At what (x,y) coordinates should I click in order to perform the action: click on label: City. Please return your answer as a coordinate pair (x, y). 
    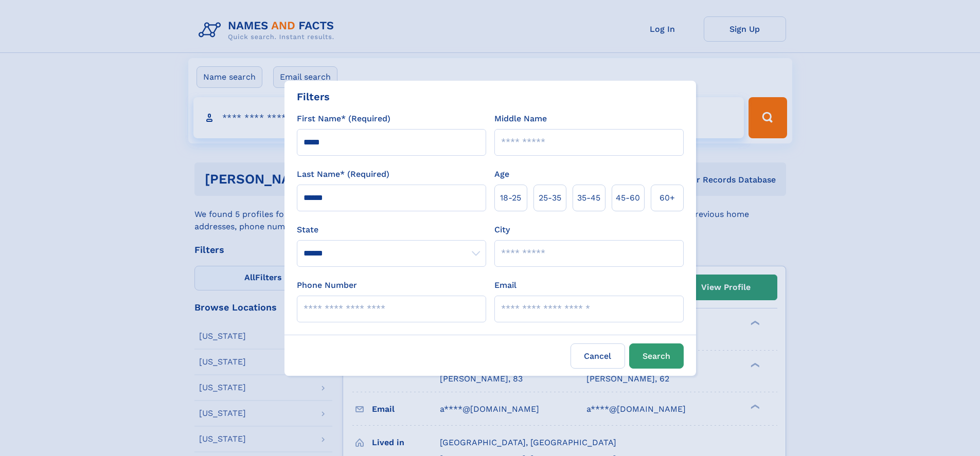
    Looking at the image, I should click on (502, 229).